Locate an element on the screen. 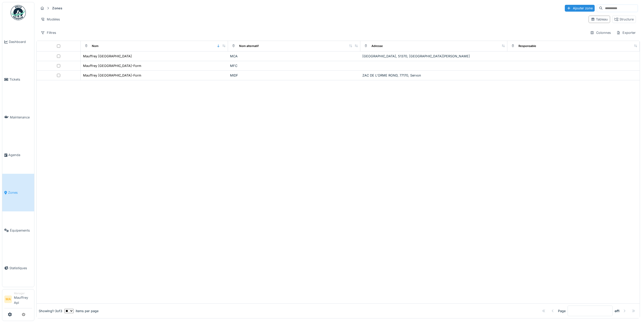 Image resolution: width=644 pixels, height=323 pixels. div: Nom alternatif is located at coordinates (249, 46).